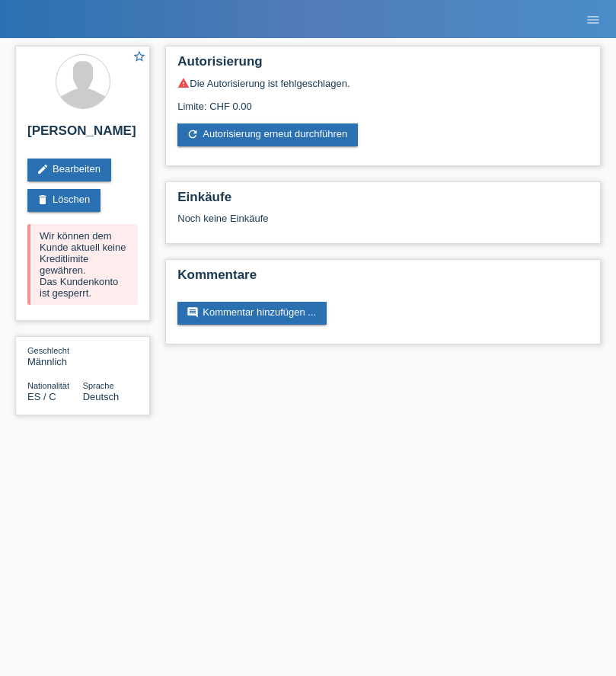 The height and width of the screenshot is (676, 616). What do you see at coordinates (102, 396) in the screenshot?
I see `span: Deutsch` at bounding box center [102, 396].